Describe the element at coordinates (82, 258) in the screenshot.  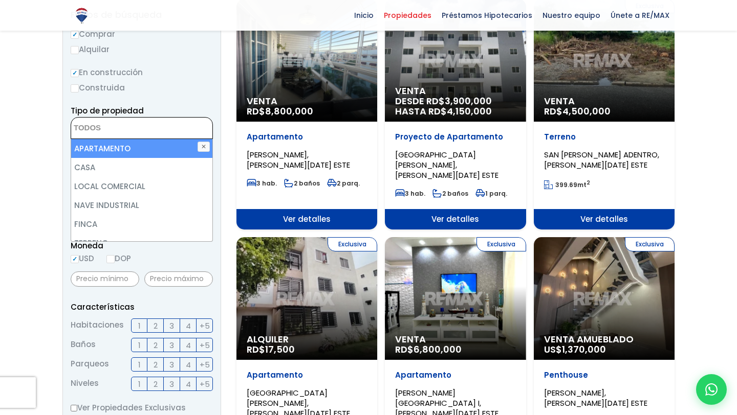
I see `label: USD` at that location.